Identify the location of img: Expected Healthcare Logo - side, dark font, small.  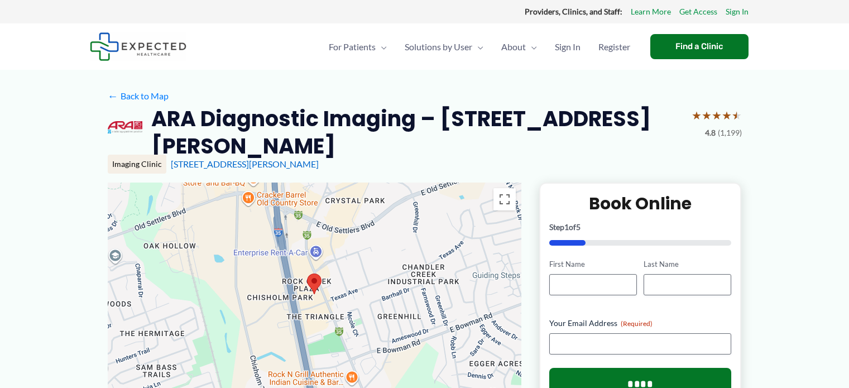
(138, 46).